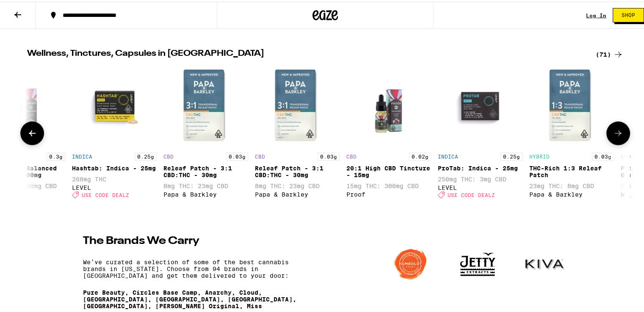 Image resolution: width=644 pixels, height=312 pixels. I want to click on p: HYBRID, so click(539, 155).